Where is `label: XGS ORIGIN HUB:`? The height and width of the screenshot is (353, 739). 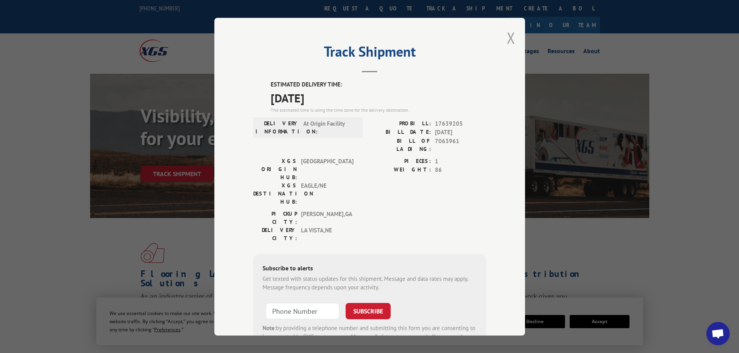
label: XGS ORIGIN HUB: is located at coordinates (275, 169).